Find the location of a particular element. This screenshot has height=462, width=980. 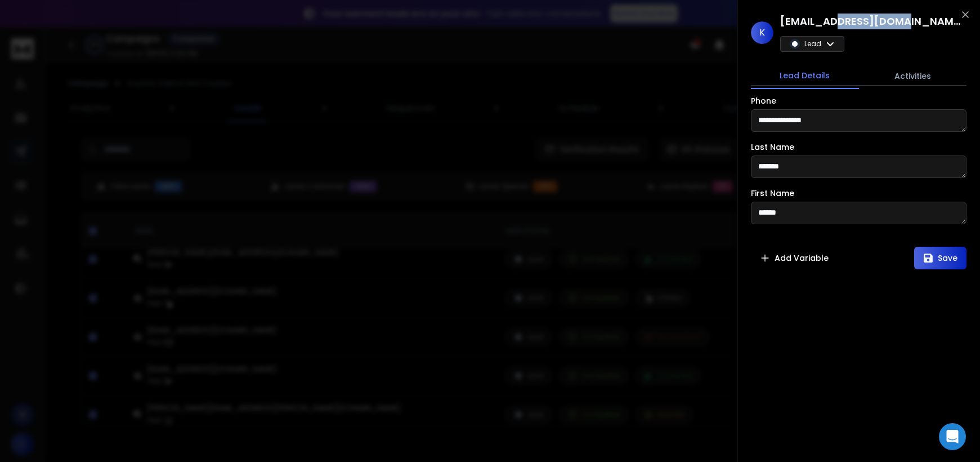

button: Add Variable is located at coordinates (794, 258).